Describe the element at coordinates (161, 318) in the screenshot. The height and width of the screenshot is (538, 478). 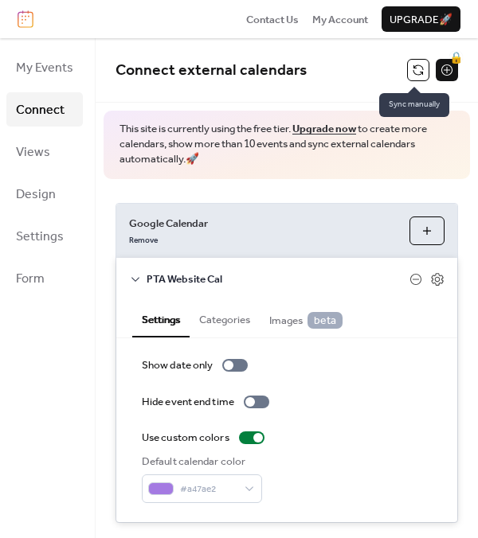
I see `button: Settings` at that location.